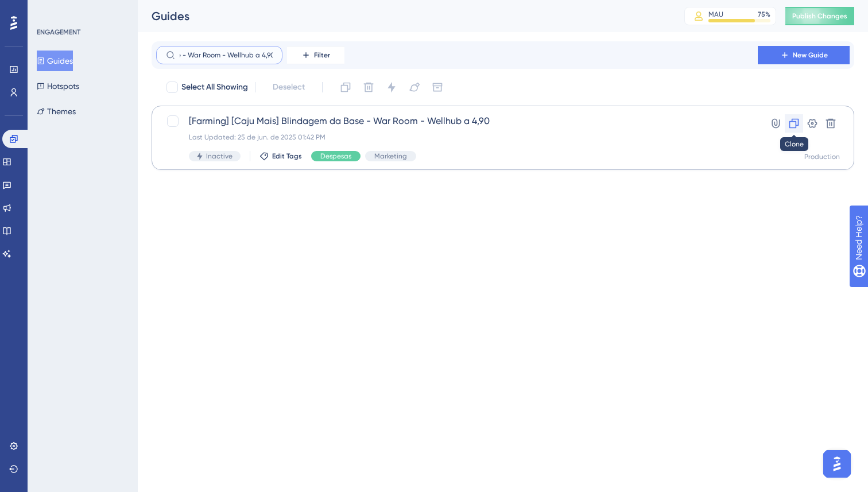  What do you see at coordinates (17, 17) in the screenshot?
I see `img: launcher-image-alternative-text` at bounding box center [17, 17].